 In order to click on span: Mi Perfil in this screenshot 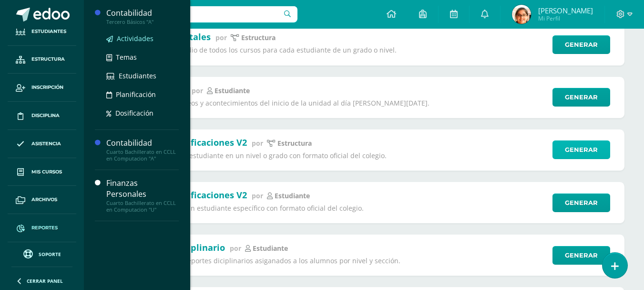, I will do `click(565, 18)`.